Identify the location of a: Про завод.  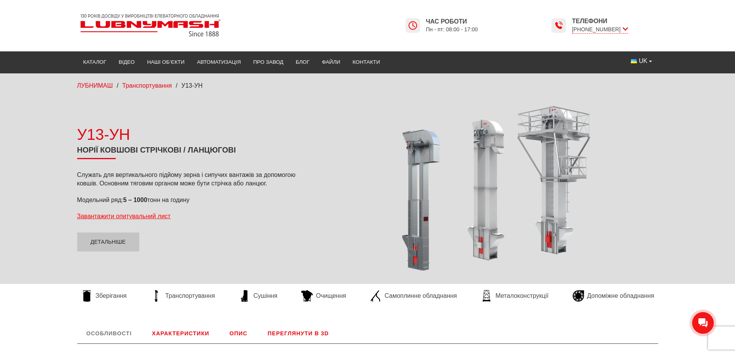
(268, 62).